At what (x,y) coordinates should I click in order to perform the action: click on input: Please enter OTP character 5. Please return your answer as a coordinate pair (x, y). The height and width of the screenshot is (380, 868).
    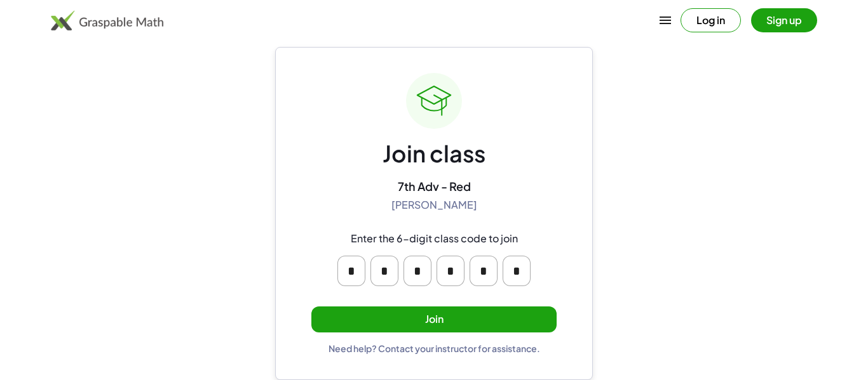
    Looking at the image, I should click on (483, 271).